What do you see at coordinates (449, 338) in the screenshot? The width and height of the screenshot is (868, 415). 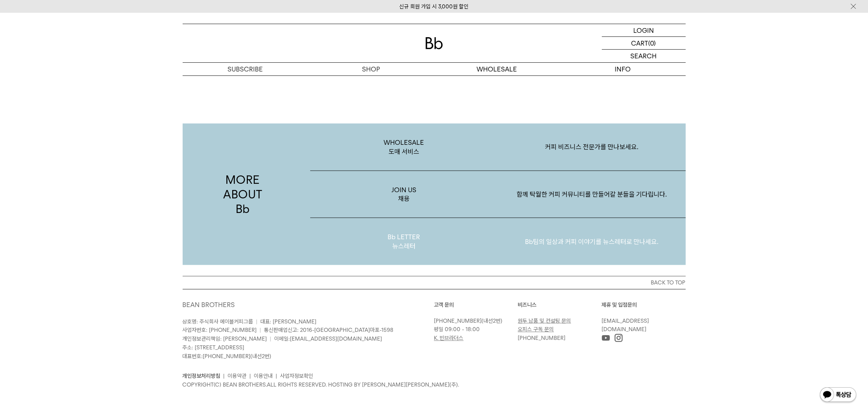 I see `a: K. 빈브라더스` at bounding box center [449, 338].